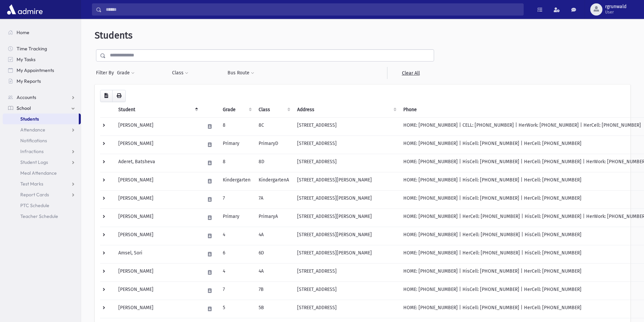 This screenshot has height=322, width=644. What do you see at coordinates (410, 73) in the screenshot?
I see `a: Clear All` at bounding box center [410, 73].